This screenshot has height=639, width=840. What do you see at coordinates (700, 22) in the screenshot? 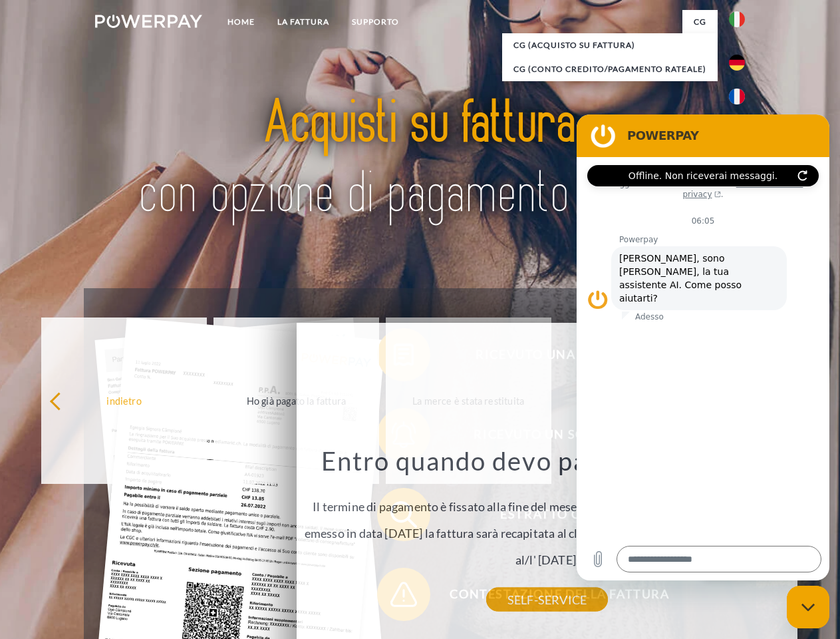
I see `a: CG` at bounding box center [700, 22].